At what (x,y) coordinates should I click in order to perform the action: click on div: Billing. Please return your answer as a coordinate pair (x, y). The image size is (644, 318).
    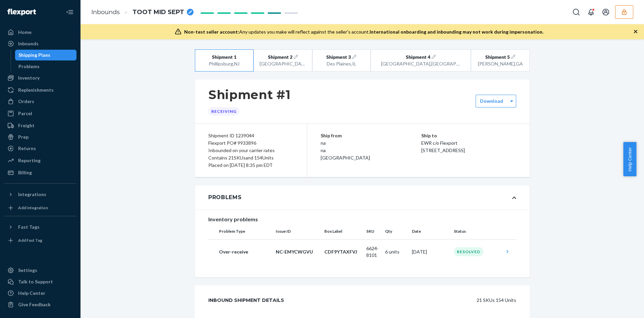
    Looking at the image, I should click on (25, 173).